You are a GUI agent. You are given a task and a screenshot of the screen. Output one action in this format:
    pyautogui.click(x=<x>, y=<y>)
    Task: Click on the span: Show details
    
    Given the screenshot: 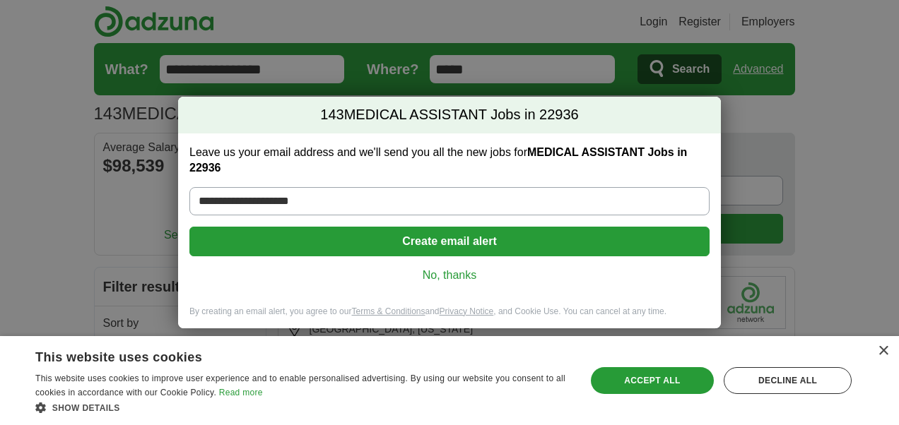 What is the action you would take?
    pyautogui.click(x=86, y=408)
    